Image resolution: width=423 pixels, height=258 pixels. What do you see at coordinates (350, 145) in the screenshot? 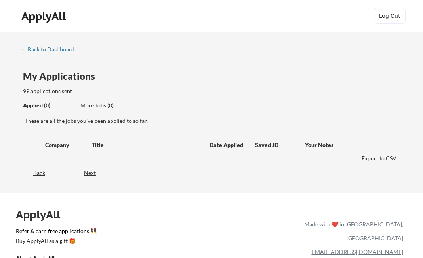
I see `div: Your Notes` at bounding box center [350, 145].